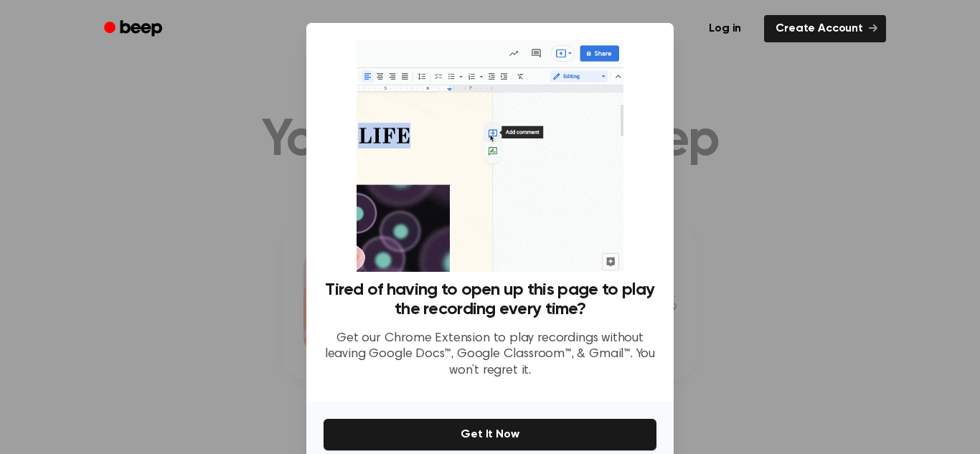  What do you see at coordinates (490, 355) in the screenshot?
I see `p: Get our Chrome Extension to play recordings without leaving Google Docs™, Google Classroom™, & Gm...` at bounding box center [490, 355].